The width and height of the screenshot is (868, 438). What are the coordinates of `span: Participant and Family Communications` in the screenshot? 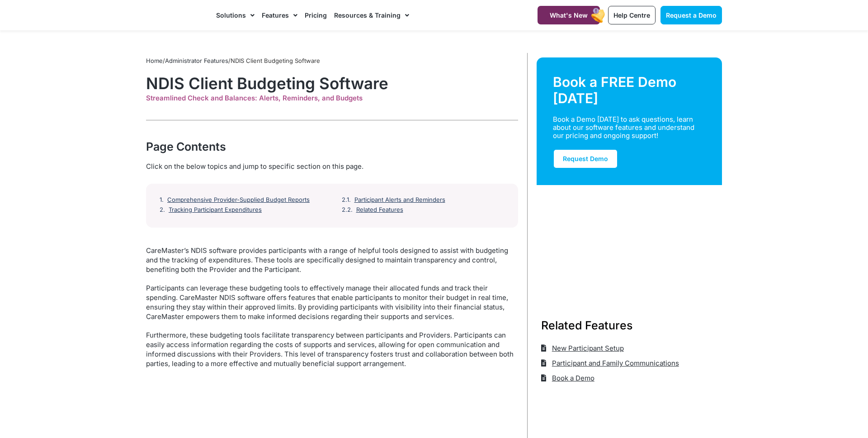 It's located at (615, 363).